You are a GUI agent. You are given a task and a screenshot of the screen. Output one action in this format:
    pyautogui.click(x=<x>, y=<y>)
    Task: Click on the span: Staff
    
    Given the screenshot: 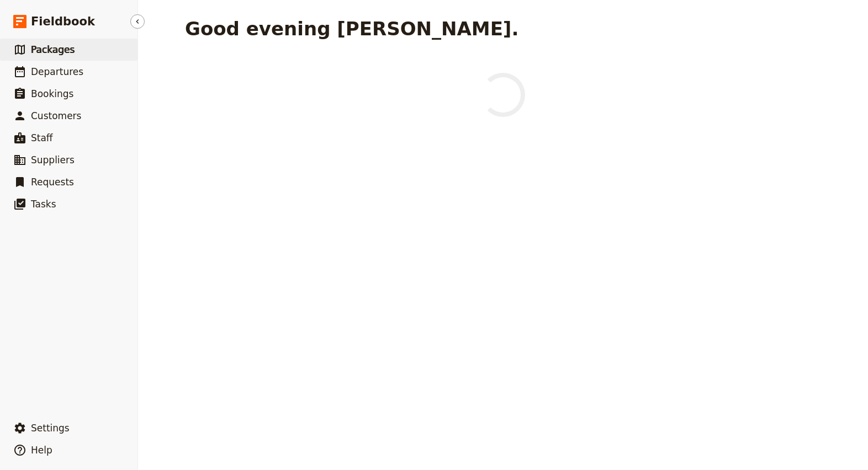 What is the action you would take?
    pyautogui.click(x=42, y=138)
    